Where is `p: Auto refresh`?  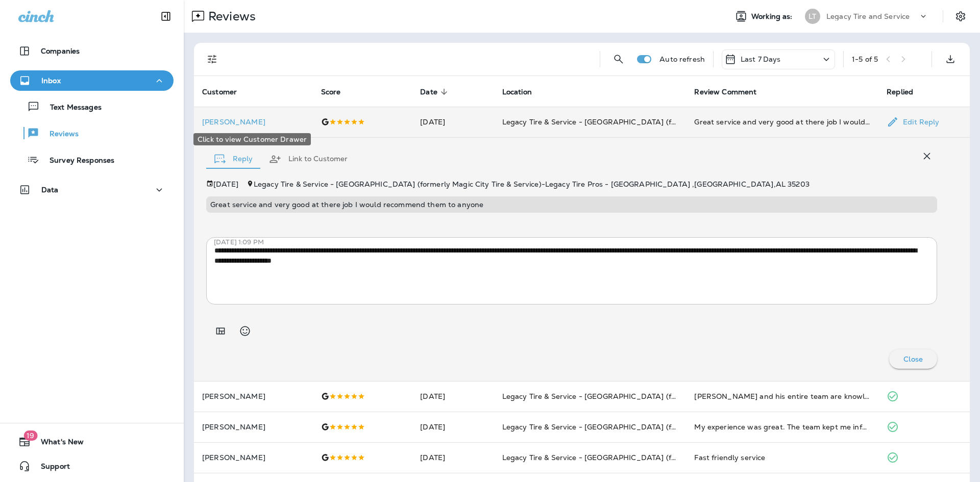 p: Auto refresh is located at coordinates (682, 59).